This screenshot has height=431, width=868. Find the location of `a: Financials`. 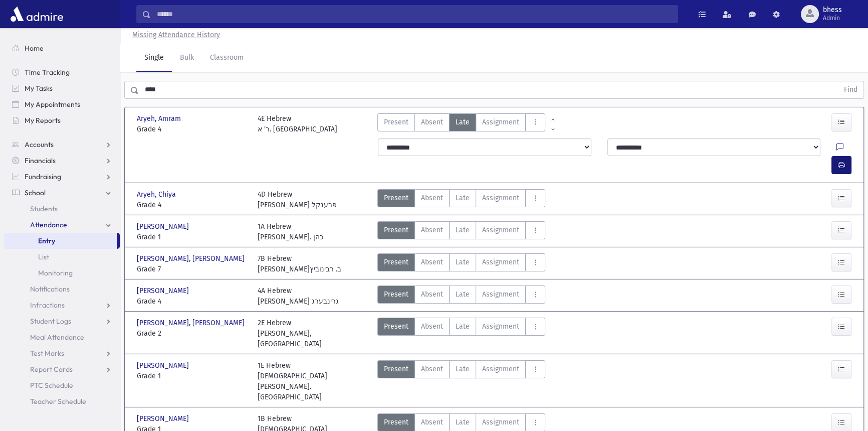

a: Financials is located at coordinates (62, 160).